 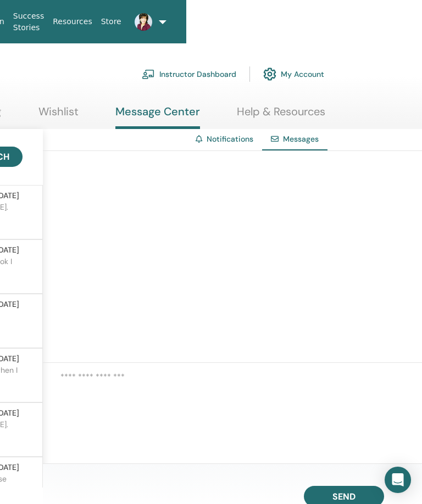 What do you see at coordinates (189, 75) in the screenshot?
I see `a: Instructor Dashboard` at bounding box center [189, 75].